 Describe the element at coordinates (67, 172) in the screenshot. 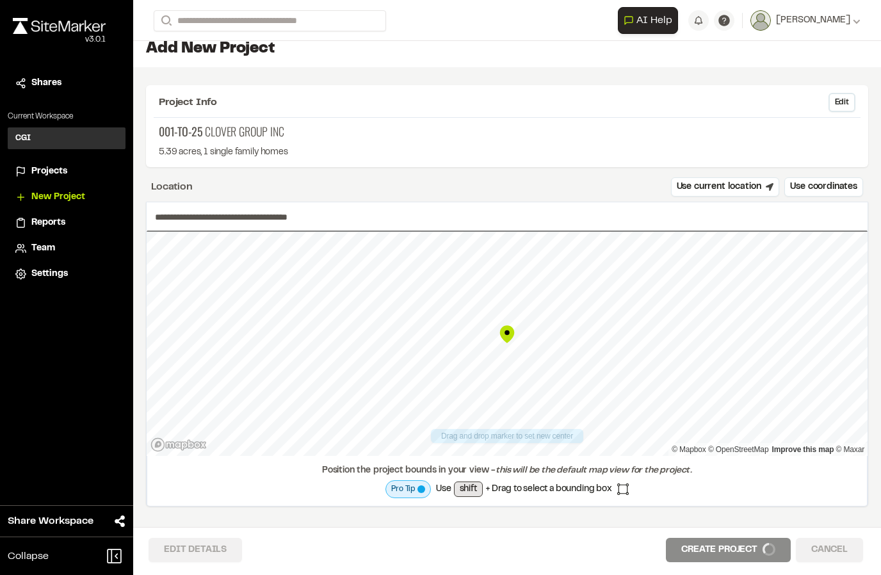

I see `a: Projects` at that location.